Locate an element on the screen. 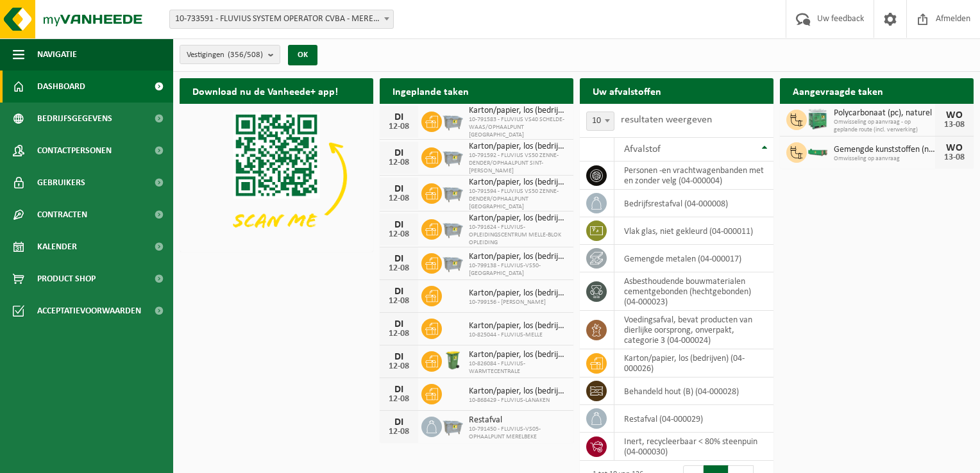  img: PB-HB-1400-HPE-GN-11 is located at coordinates (818, 119).